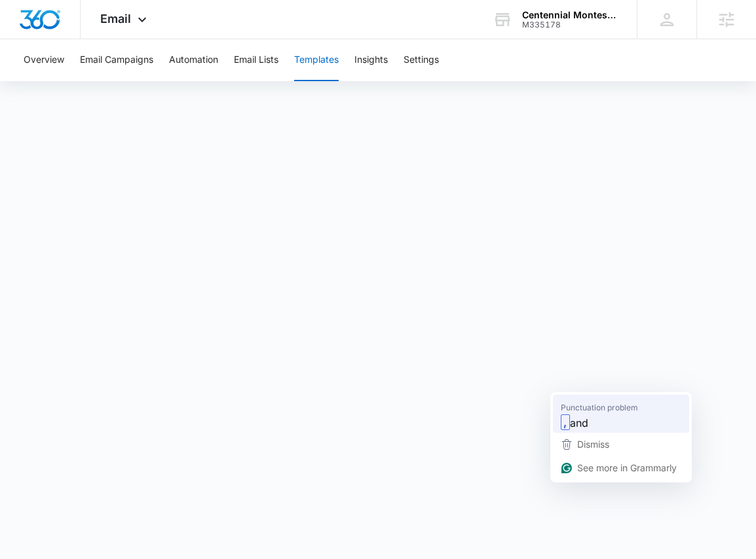 This screenshot has height=559, width=756. What do you see at coordinates (570, 25) in the screenshot?
I see `div: account id` at bounding box center [570, 25].